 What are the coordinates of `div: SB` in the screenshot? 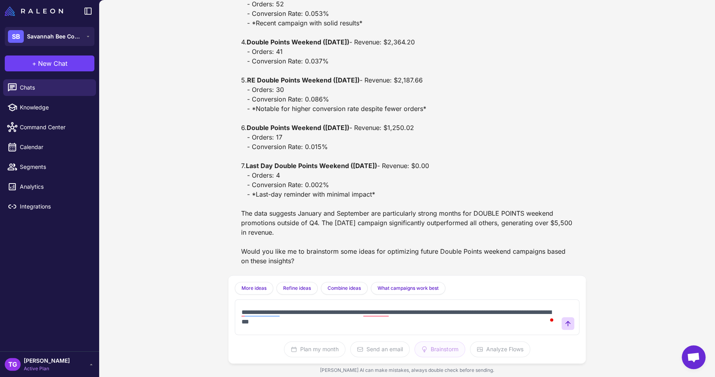 It's located at (16, 36).